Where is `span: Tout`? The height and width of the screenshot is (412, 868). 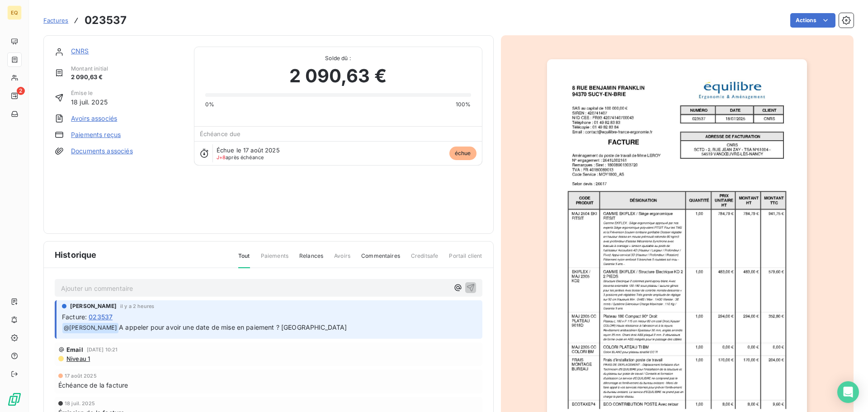 span: Tout is located at coordinates (244, 260).